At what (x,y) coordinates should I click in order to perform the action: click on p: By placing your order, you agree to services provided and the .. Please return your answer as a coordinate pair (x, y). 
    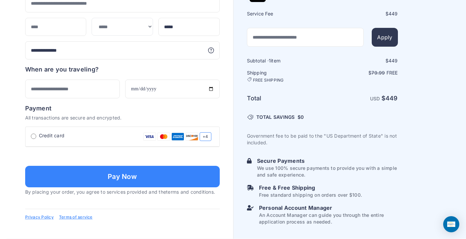
    Looking at the image, I should click on (122, 192).